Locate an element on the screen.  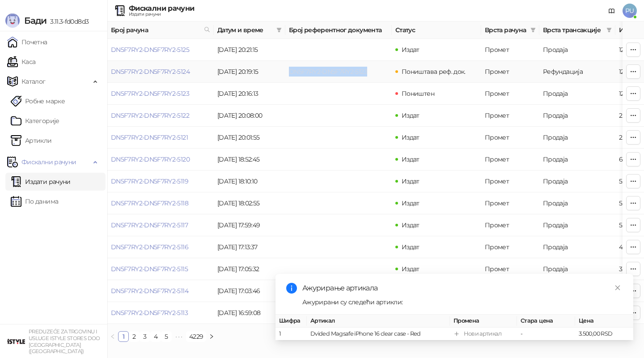
div: Нови артикал is located at coordinates (483, 334).